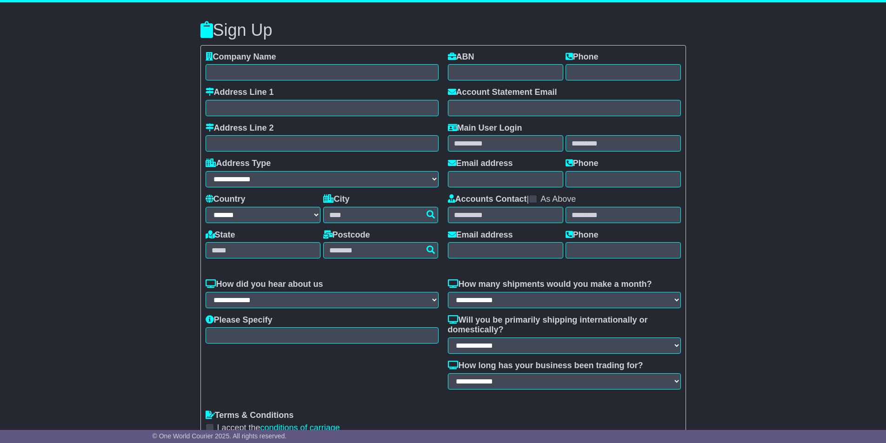  What do you see at coordinates (488, 200) in the screenshot?
I see `label: Accounts Contact` at bounding box center [488, 200].